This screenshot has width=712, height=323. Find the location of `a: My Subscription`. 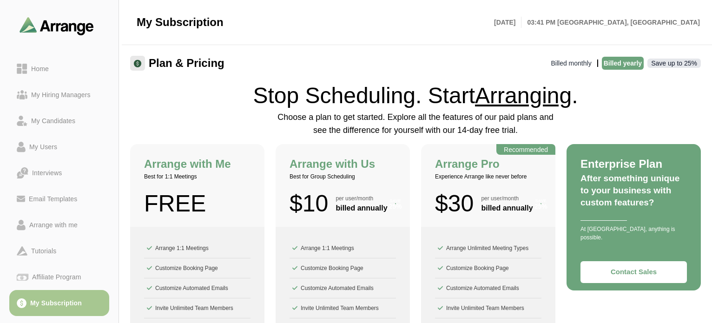

a: My Subscription is located at coordinates (59, 303).